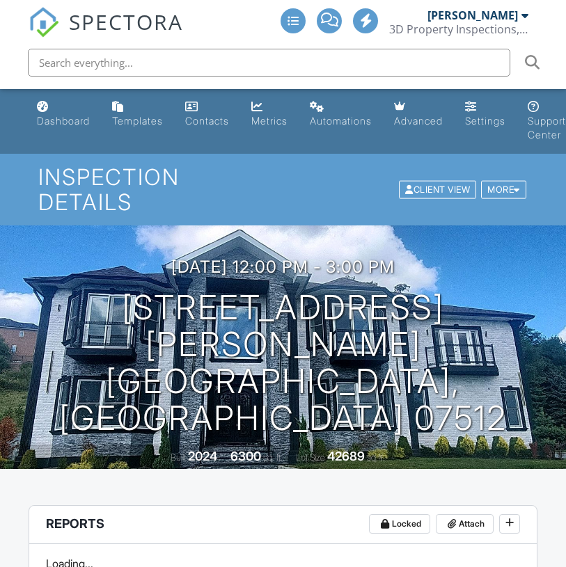 This screenshot has width=566, height=567. I want to click on span: SPECTORA, so click(126, 22).